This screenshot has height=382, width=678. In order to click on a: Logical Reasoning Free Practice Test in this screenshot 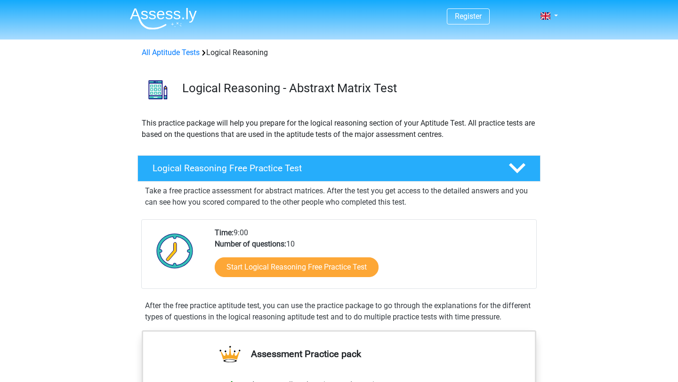, I will do `click(339, 169)`.